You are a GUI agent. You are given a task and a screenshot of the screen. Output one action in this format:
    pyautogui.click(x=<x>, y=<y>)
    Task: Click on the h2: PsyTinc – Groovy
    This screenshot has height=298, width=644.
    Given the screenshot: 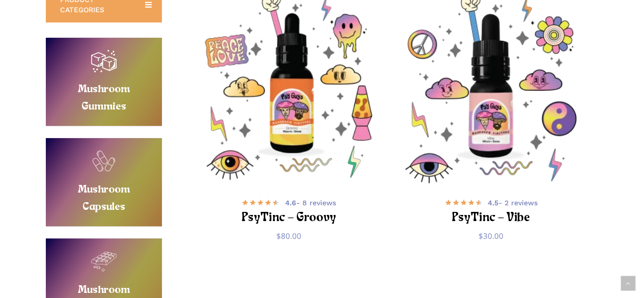 What is the action you would take?
    pyautogui.click(x=289, y=218)
    